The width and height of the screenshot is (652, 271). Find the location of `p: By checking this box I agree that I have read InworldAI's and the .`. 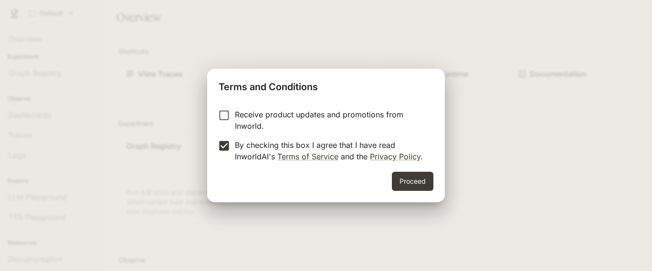

p: By checking this box I agree that I have read InworldAI's and the . is located at coordinates (330, 151).